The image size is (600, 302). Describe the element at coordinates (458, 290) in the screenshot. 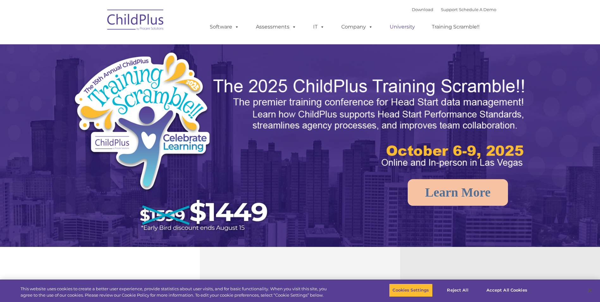

I see `button: Reject All` at that location.